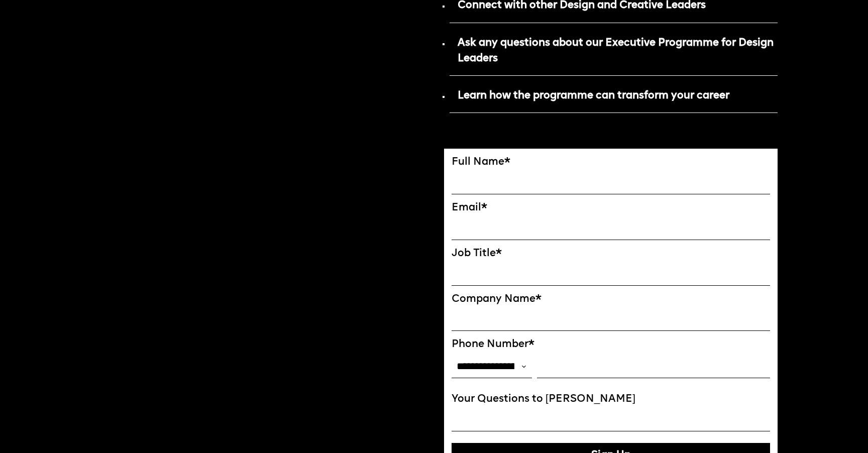  What do you see at coordinates (611, 162) in the screenshot?
I see `label: Full Name` at bounding box center [611, 162].